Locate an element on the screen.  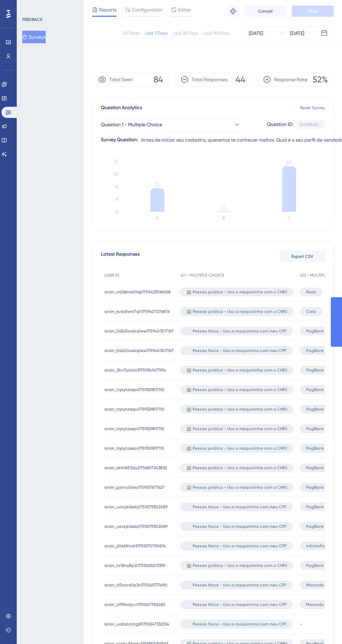
span: USER ID is located at coordinates (112, 276).